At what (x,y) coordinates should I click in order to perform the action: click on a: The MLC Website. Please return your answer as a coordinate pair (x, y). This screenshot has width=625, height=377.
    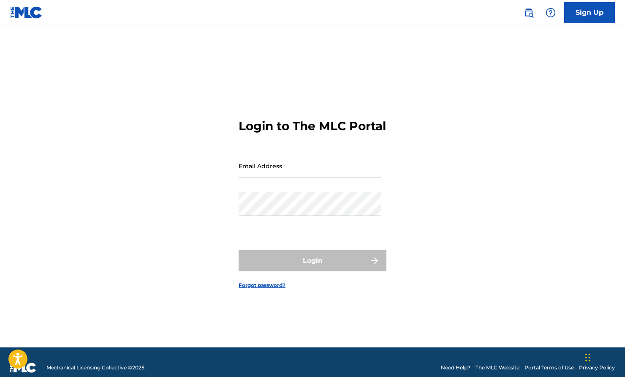
    Looking at the image, I should click on (497, 367).